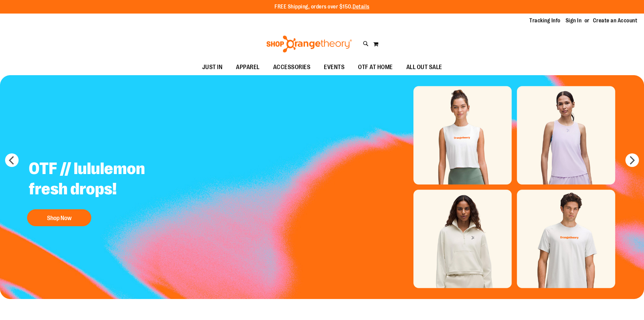 This screenshot has height=320, width=644. What do you see at coordinates (361, 7) in the screenshot?
I see `a: Details` at bounding box center [361, 7].